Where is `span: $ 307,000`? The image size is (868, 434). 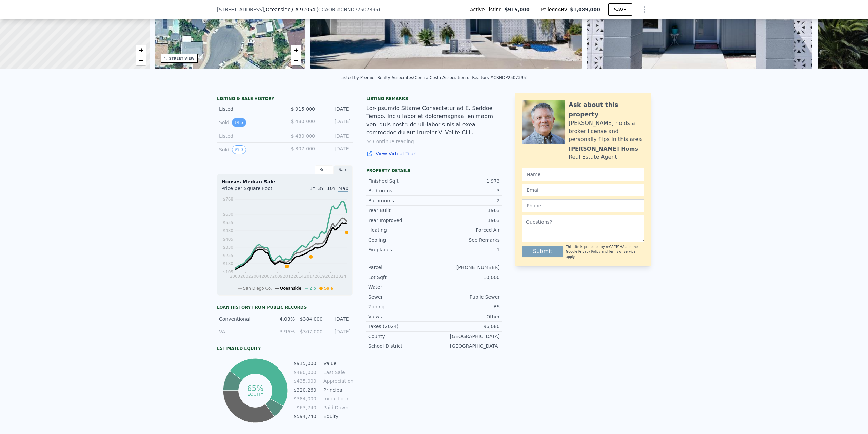
span: $ 307,000 is located at coordinates (303, 148).